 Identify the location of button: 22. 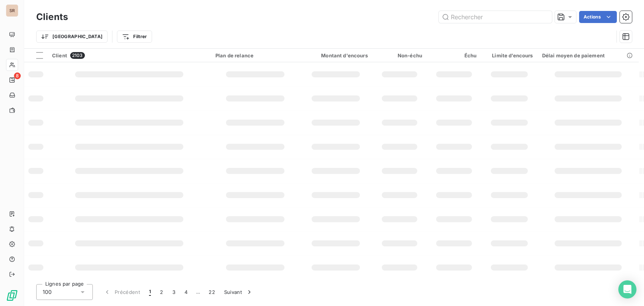
(212, 292).